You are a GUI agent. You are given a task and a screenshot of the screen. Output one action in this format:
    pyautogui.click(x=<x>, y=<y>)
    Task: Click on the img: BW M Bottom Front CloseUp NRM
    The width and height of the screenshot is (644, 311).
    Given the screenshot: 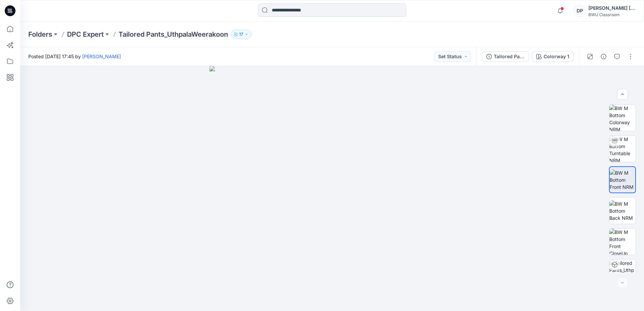 What is the action you would take?
    pyautogui.click(x=622, y=242)
    